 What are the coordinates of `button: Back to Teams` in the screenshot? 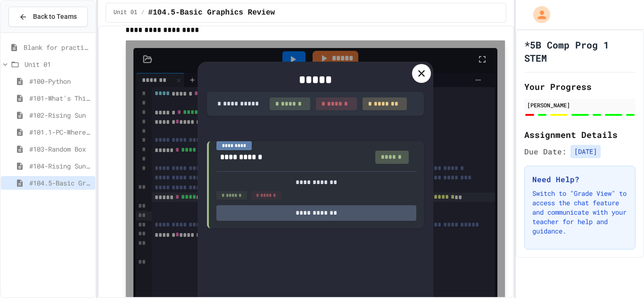 It's located at (48, 17).